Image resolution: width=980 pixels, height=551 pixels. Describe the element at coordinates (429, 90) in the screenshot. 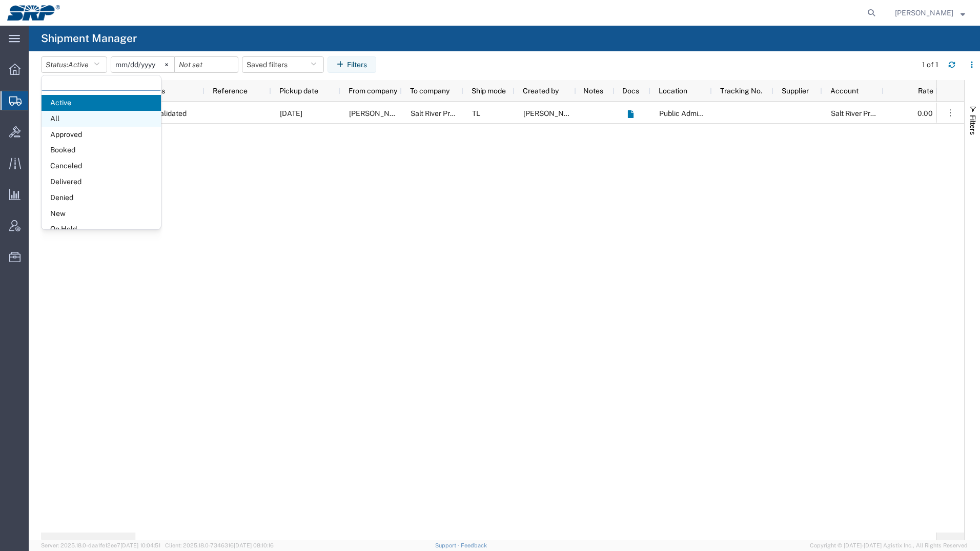

I see `span: To company` at that location.